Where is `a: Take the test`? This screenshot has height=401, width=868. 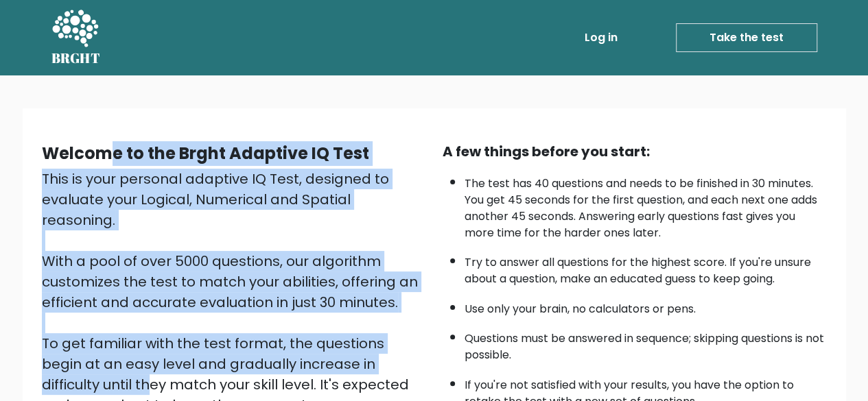
a: Take the test is located at coordinates (747, 38).